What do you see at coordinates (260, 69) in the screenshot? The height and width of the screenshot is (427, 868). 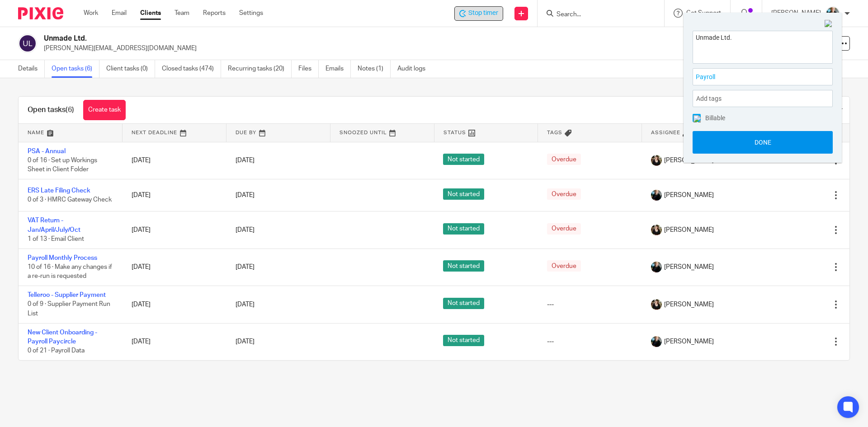 I see `a: Recurring tasks (20)` at bounding box center [260, 69].